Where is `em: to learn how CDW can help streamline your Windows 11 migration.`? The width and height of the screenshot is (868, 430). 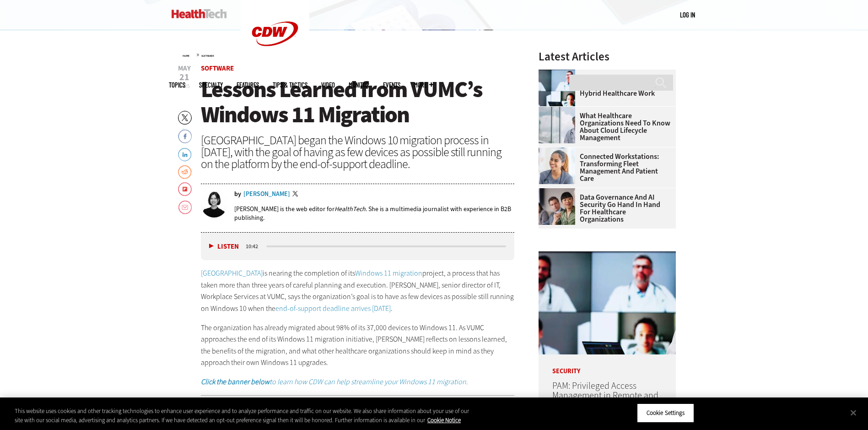 em: to learn how CDW can help streamline your Windows 11 migration. is located at coordinates (334, 382).